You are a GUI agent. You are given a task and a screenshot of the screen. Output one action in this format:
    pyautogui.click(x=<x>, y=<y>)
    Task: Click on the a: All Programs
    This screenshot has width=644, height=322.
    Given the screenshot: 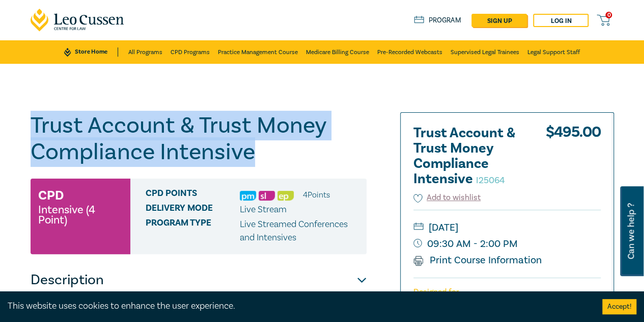 What is the action you would take?
    pyautogui.click(x=145, y=52)
    